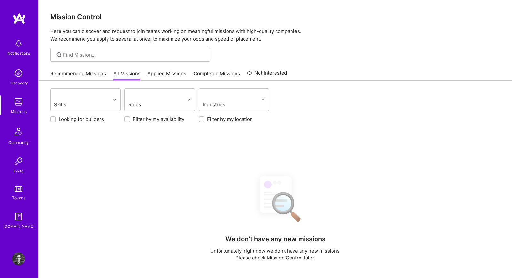  I want to click on h3: Mission Control, so click(275, 17).